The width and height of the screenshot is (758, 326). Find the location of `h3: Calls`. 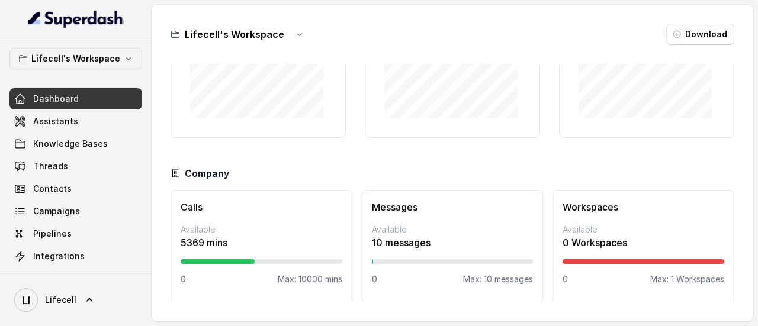

h3: Calls is located at coordinates (261, 207).